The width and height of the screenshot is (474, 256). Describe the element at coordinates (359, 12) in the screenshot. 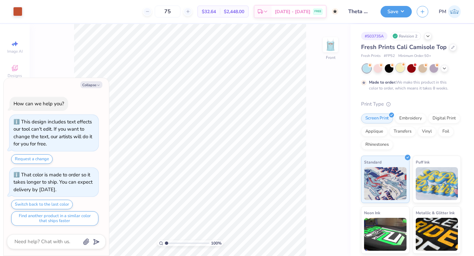

I see `input: Untitled Design` at that location.